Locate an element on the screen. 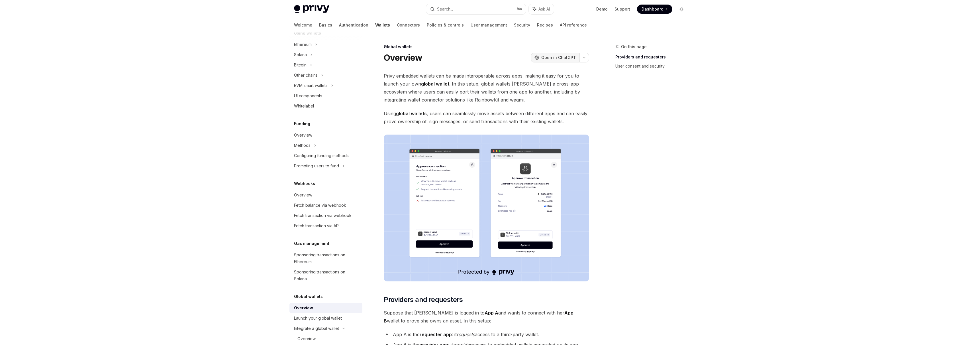 This screenshot has height=345, width=980. strong: global wallets is located at coordinates (411, 113).